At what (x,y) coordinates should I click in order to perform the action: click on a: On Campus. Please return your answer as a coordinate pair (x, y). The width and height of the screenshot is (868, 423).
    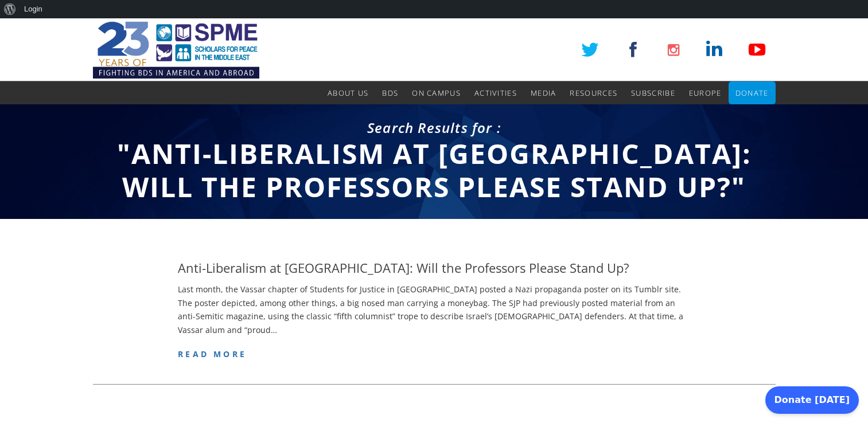
    Looking at the image, I should click on (436, 93).